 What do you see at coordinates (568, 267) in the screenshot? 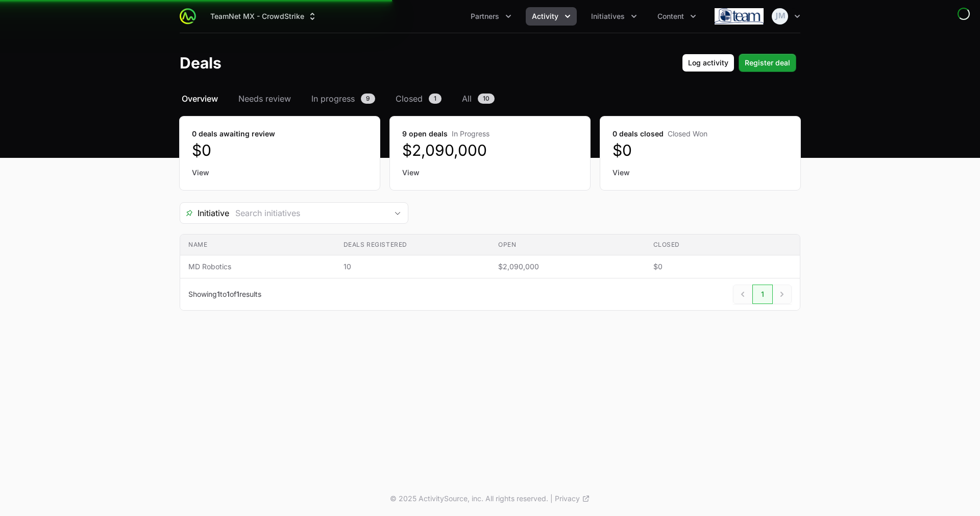
I see `span: $2,090,000` at bounding box center [568, 267].